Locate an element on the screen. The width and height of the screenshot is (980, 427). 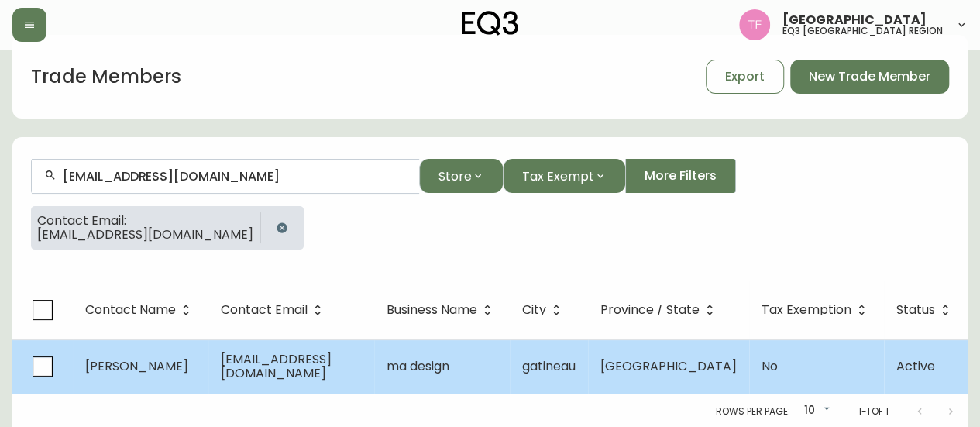
span: Tax Exempt is located at coordinates (558, 176).